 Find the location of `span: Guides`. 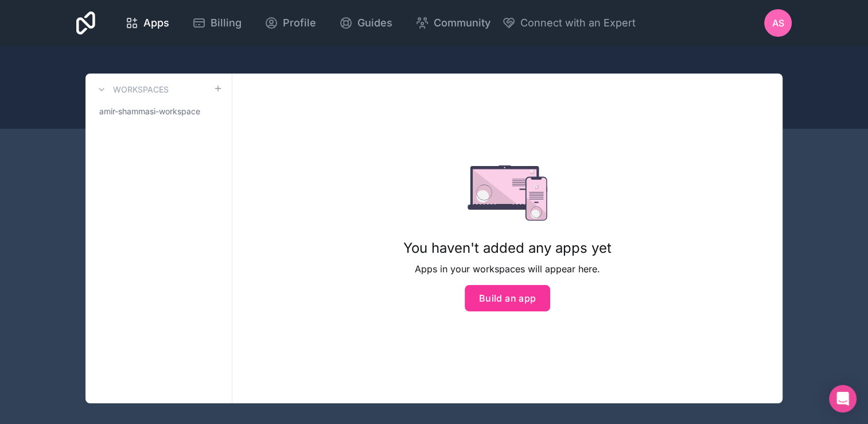

span: Guides is located at coordinates (375, 23).